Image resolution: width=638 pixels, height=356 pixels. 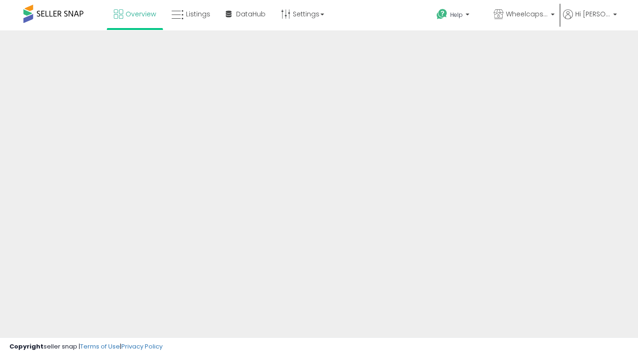 What do you see at coordinates (198, 14) in the screenshot?
I see `span: Listings` at bounding box center [198, 14].